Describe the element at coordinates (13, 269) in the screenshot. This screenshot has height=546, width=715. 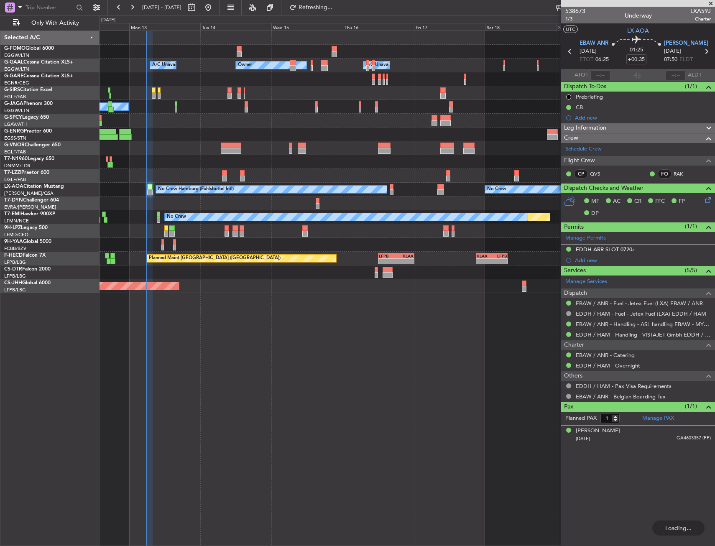
I see `span: CS-DTR` at that location.